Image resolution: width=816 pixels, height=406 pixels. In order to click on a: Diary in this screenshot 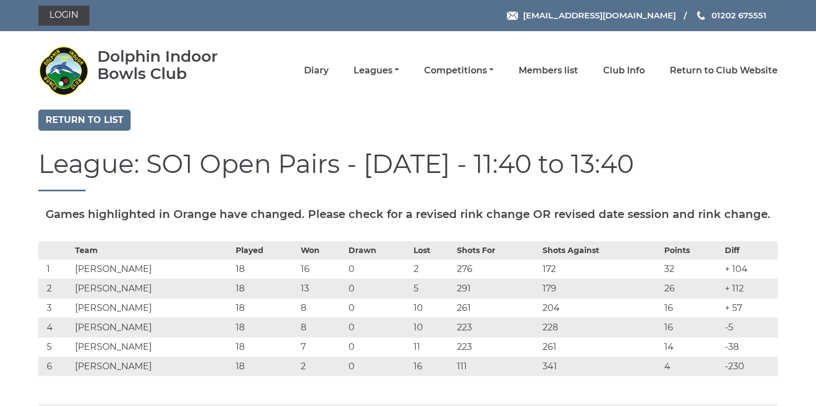, I will do `click(316, 71)`.